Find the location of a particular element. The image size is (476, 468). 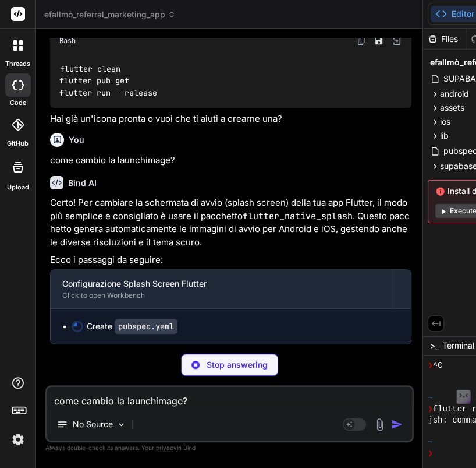

label: Upload is located at coordinates (18, 187).